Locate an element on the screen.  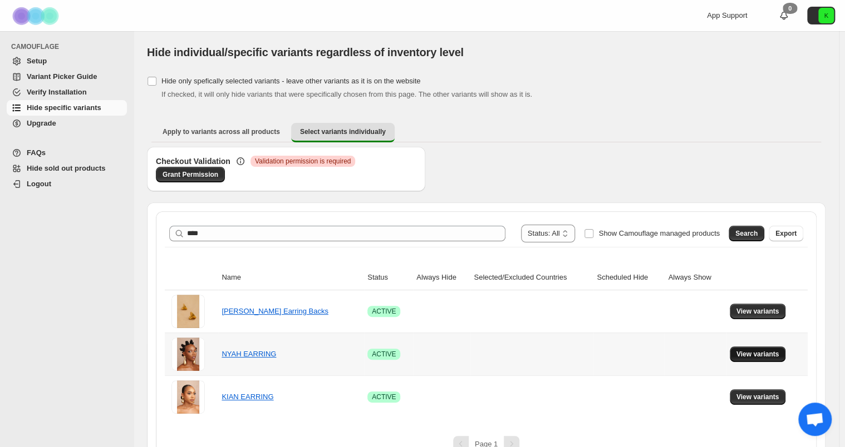
span: Hide specific variants is located at coordinates (64, 107).